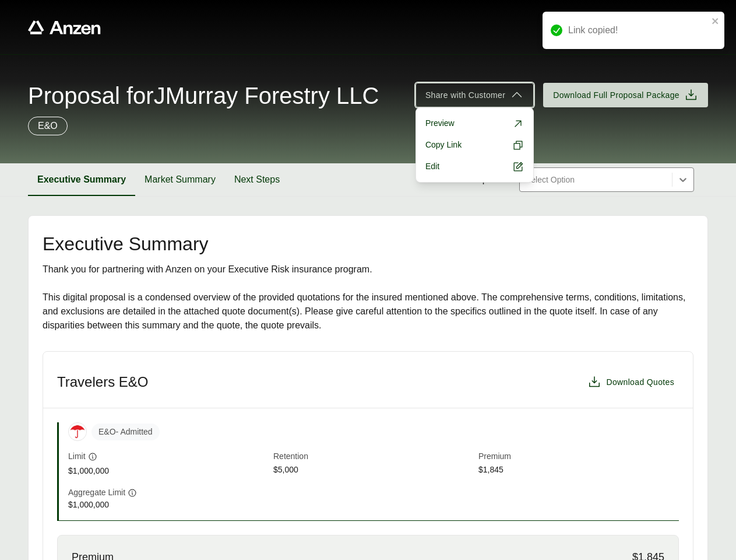  I want to click on a: Preview, so click(474, 123).